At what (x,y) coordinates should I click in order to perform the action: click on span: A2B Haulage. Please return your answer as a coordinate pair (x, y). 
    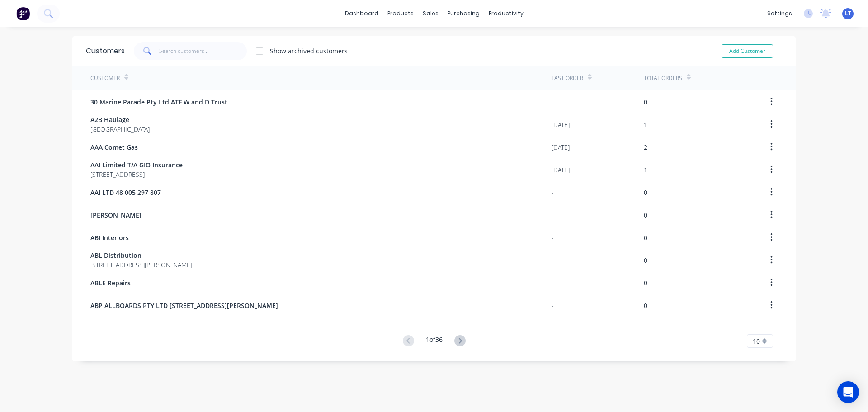
    Looking at the image, I should click on (120, 120).